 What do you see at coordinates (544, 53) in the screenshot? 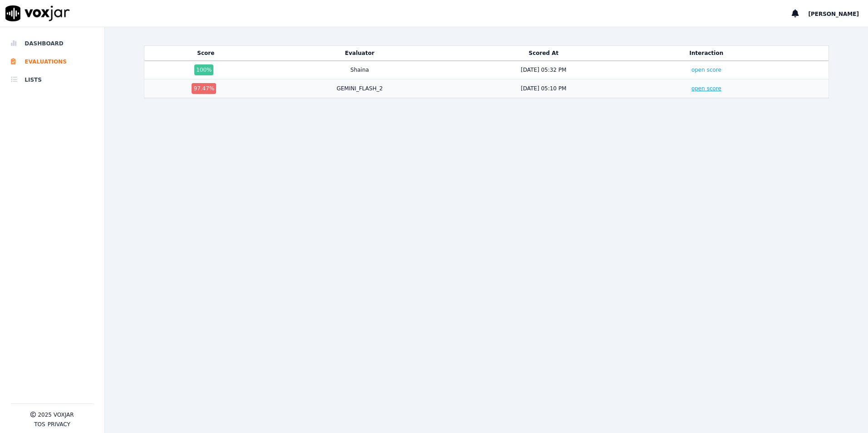
I see `button: Scored At` at bounding box center [544, 53].